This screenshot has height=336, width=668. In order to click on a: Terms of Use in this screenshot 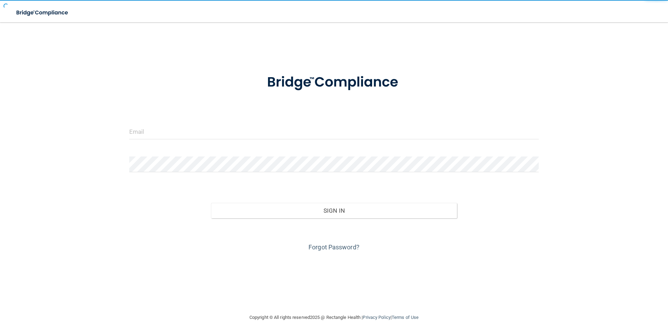, I will do `click(405, 317)`.